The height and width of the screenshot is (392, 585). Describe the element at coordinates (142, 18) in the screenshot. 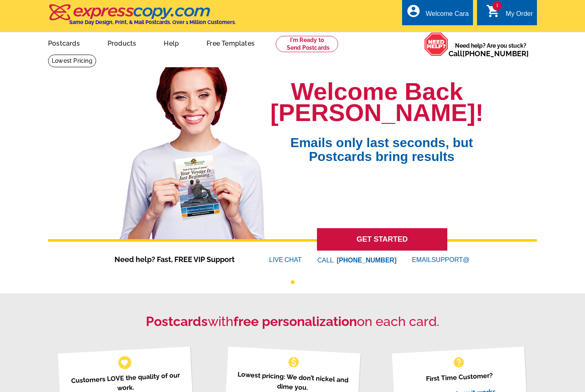

I see `a: Same Day Design, Print, & Mail Postcards. Over 1 Million Customers.` at that location.